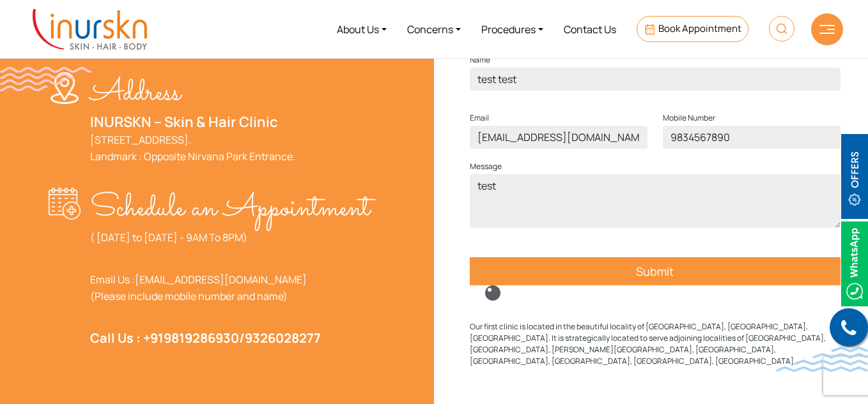 The width and height of the screenshot is (868, 404). I want to click on input: Enter your name, so click(655, 79).